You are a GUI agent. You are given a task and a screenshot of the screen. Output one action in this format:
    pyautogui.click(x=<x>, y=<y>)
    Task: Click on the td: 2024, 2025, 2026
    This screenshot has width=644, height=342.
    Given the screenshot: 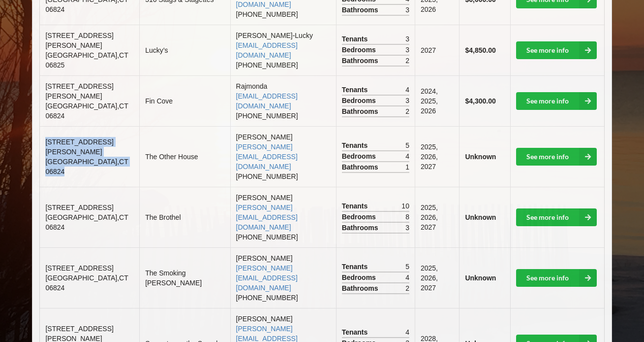 What is the action you would take?
    pyautogui.click(x=437, y=101)
    